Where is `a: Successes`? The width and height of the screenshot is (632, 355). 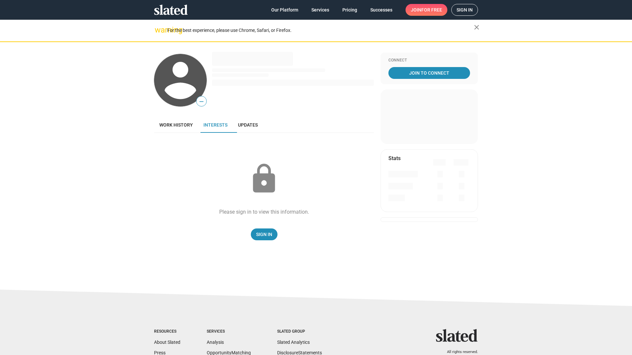
a: Successes is located at coordinates (381, 10).